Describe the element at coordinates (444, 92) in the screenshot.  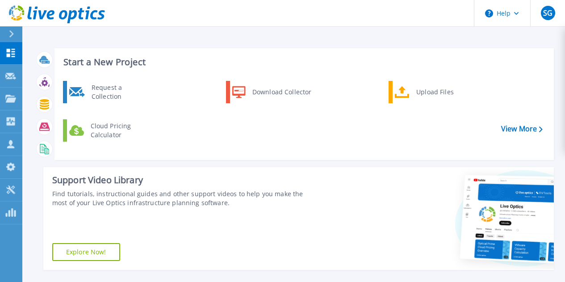
I see `div: Upload Files` at that location.